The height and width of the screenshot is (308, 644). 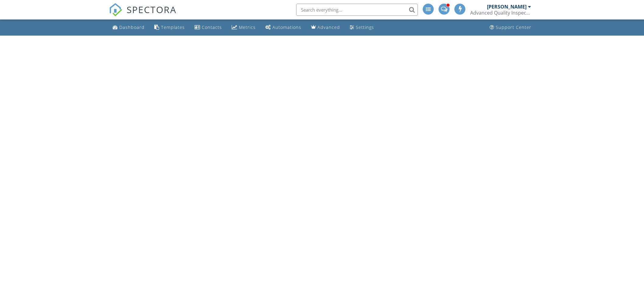 I want to click on a: Automations (Advanced), so click(x=283, y=28).